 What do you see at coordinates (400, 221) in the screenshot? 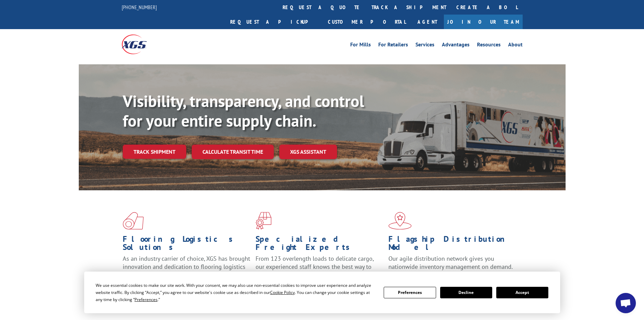
I see `img: xgs-icon-flagship-distribution-model-red` at bounding box center [400, 221].